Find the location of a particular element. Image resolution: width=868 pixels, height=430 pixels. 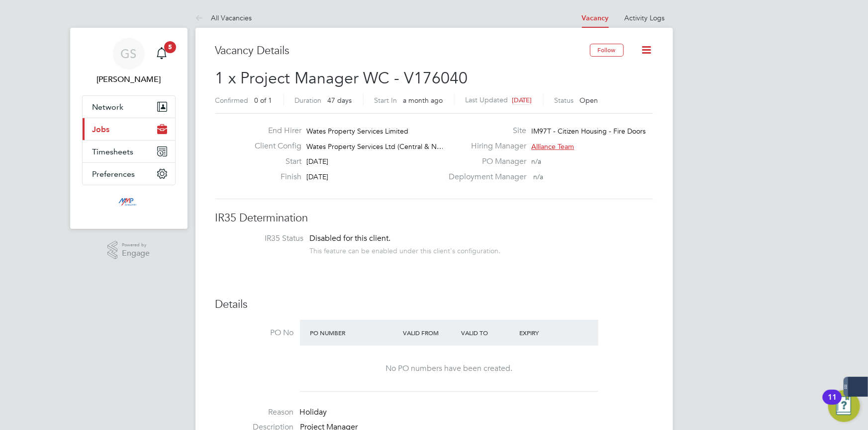

a: Go to home page is located at coordinates (129, 203).